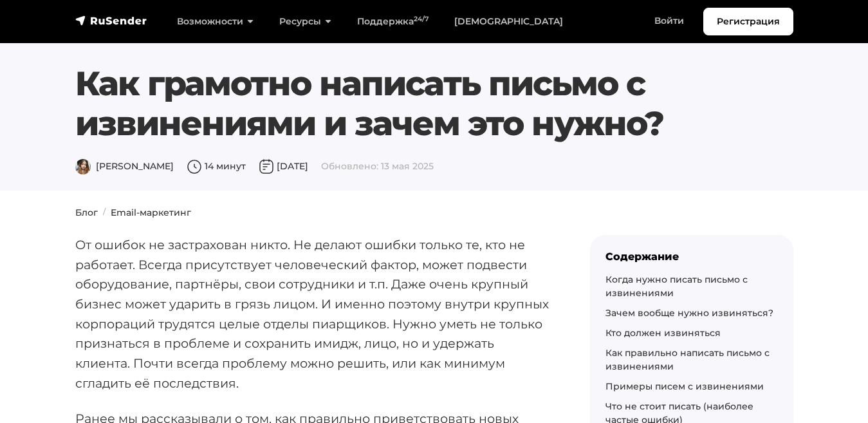  What do you see at coordinates (377, 166) in the screenshot?
I see `span: Обновлено: 13 мая 2025` at bounding box center [377, 166].